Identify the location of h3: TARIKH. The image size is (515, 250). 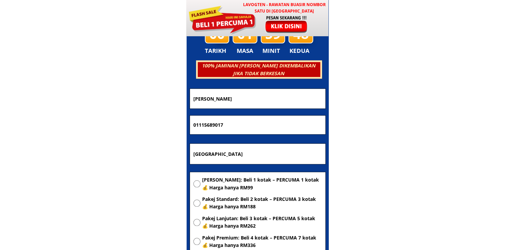
(219, 51).